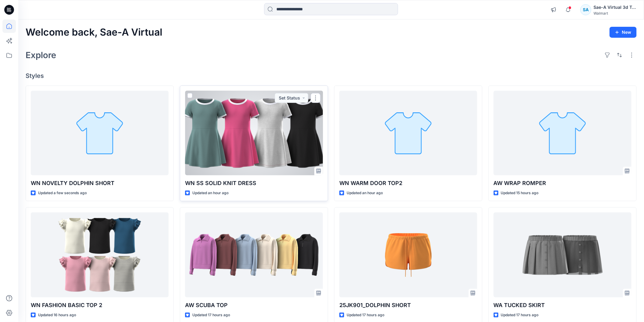 This screenshot has width=644, height=322. I want to click on p: Updated a few seconds ago, so click(62, 193).